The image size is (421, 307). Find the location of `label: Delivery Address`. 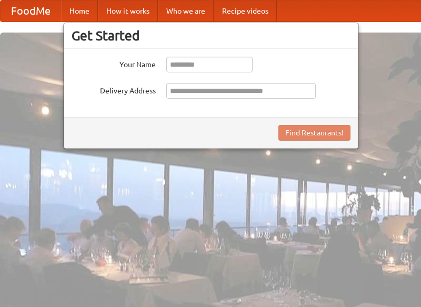

label: Delivery Address is located at coordinates (114, 89).